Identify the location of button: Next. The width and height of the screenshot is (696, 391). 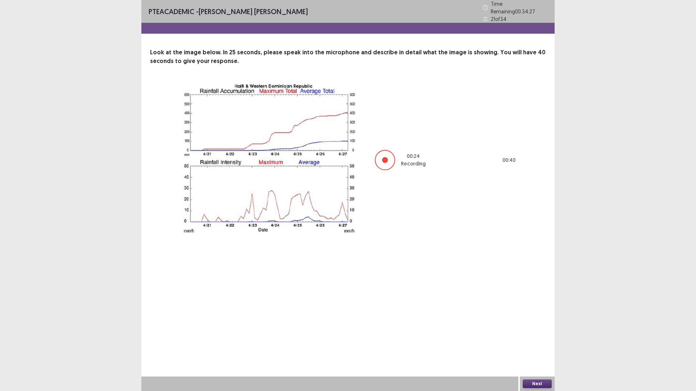
(537, 384).